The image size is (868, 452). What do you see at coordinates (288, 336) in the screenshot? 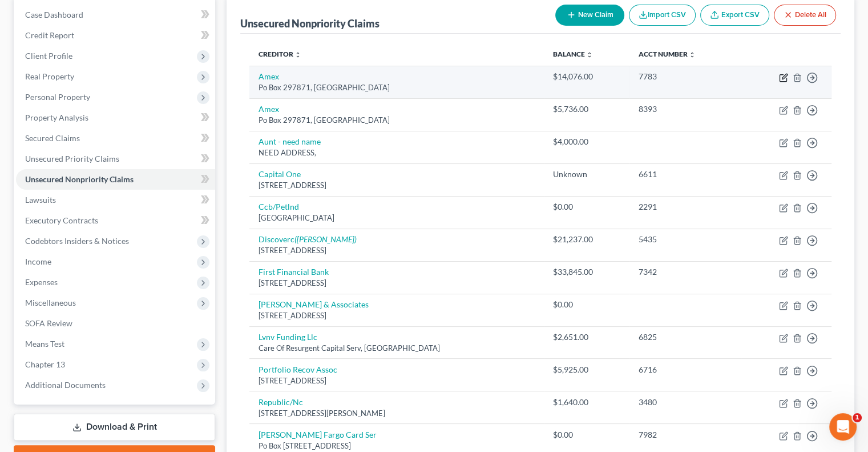
I see `a: Lvnv Funding Llc` at bounding box center [288, 336].